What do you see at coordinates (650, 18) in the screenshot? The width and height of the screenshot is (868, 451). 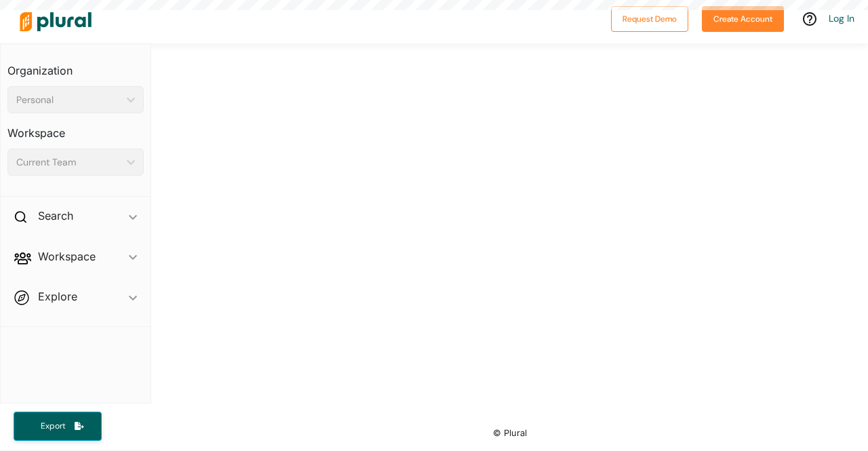 I see `a: Request Demo` at bounding box center [650, 18].